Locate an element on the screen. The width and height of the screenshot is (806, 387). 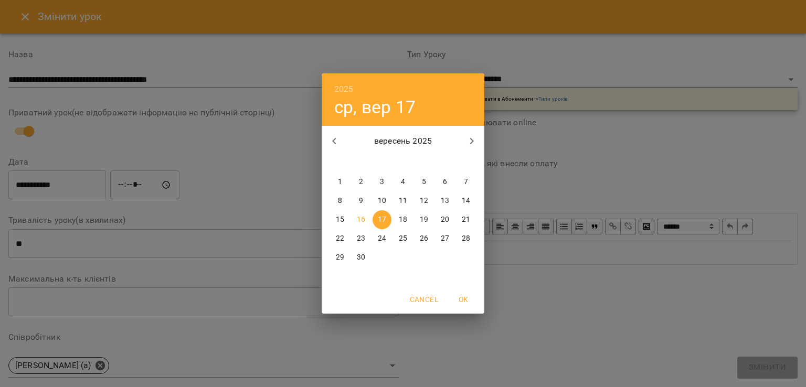
p: 6 is located at coordinates (445, 182).